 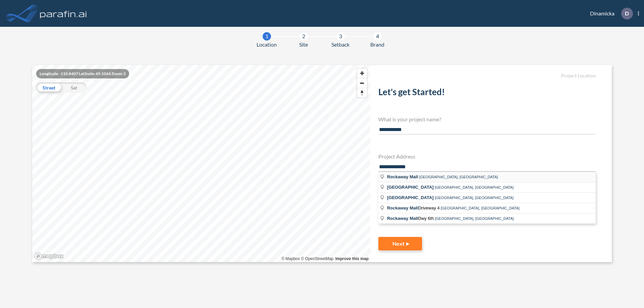 I want to click on a: Mapbox homepage, so click(x=49, y=256).